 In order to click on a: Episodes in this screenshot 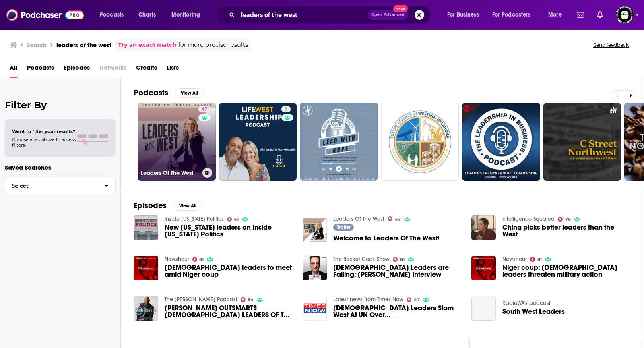, I will do `click(77, 69)`.